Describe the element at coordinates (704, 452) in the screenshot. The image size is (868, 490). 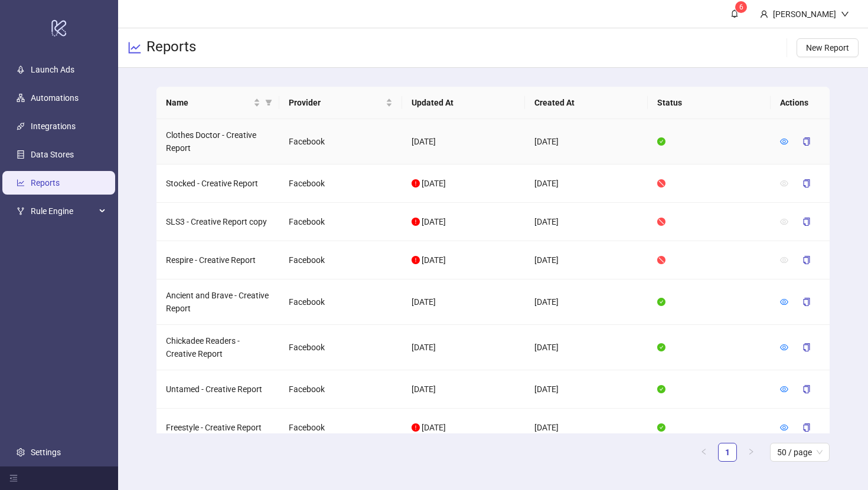
I see `button: left` at that location.